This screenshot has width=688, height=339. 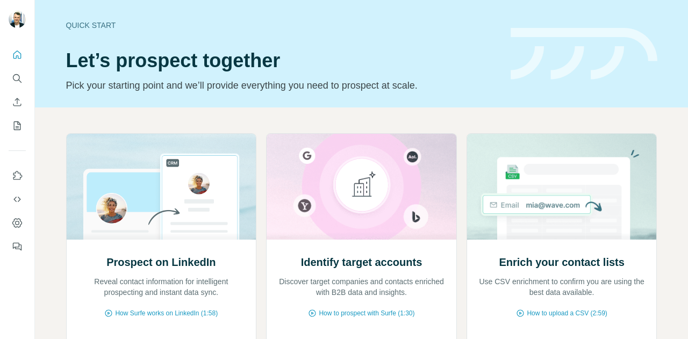 I want to click on p: Pick your starting point and we’ll provide everything you need to prospect at scale., so click(x=282, y=85).